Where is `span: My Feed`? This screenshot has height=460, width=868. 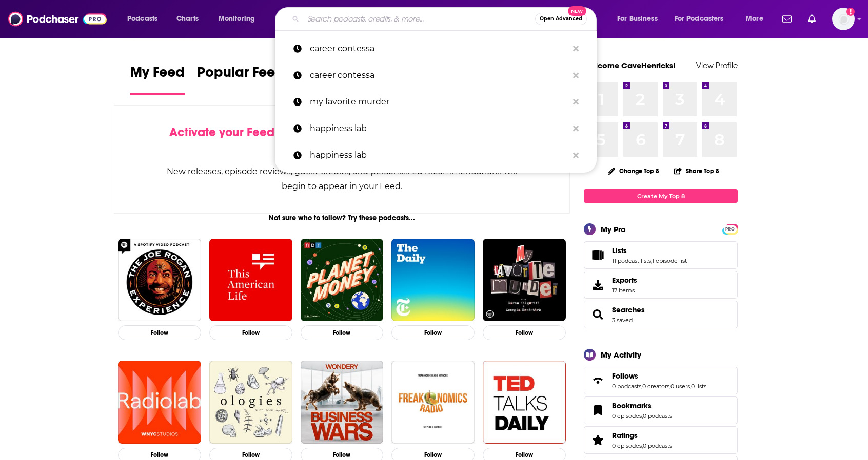
span: My Feed is located at coordinates (158, 75).